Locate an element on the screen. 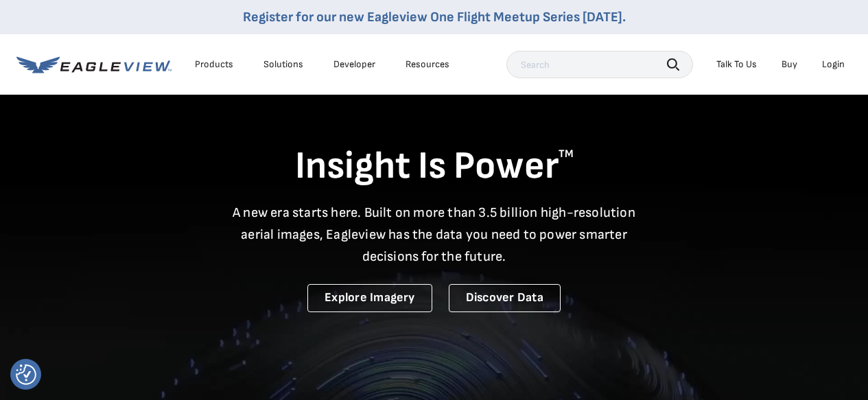 This screenshot has width=868, height=400. button: Consent Preferences is located at coordinates (26, 375).